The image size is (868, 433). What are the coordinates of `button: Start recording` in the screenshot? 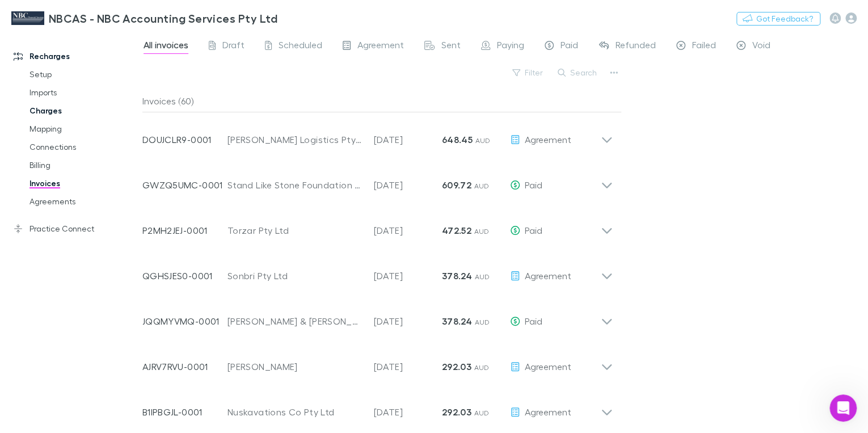 It's located at (76, 341).